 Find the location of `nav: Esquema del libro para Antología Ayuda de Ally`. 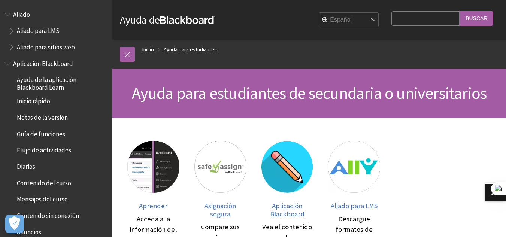

nav: Esquema del libro para Antología Ayuda de Ally is located at coordinates (56, 31).